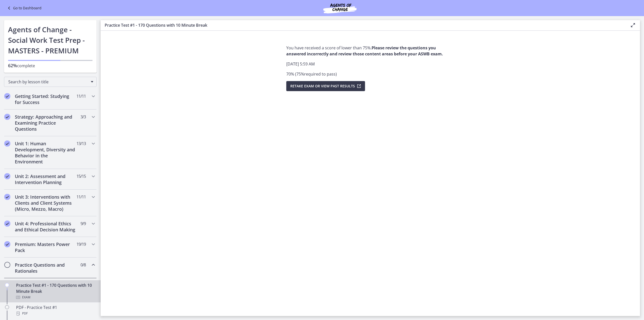 This screenshot has height=320, width=644. What do you see at coordinates (81, 144) in the screenshot?
I see `span: 13 / 13` at bounding box center [81, 144].